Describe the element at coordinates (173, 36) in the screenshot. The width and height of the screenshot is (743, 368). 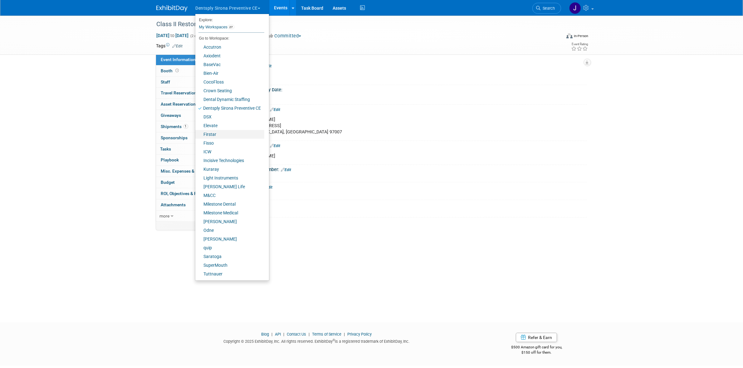
I see `span: to` at that location.